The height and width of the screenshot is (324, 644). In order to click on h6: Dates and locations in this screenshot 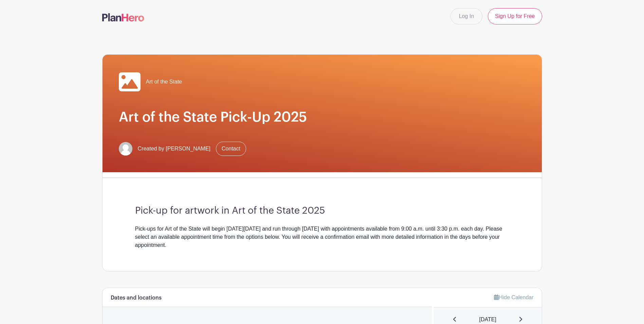, I will do `click(136, 298)`.